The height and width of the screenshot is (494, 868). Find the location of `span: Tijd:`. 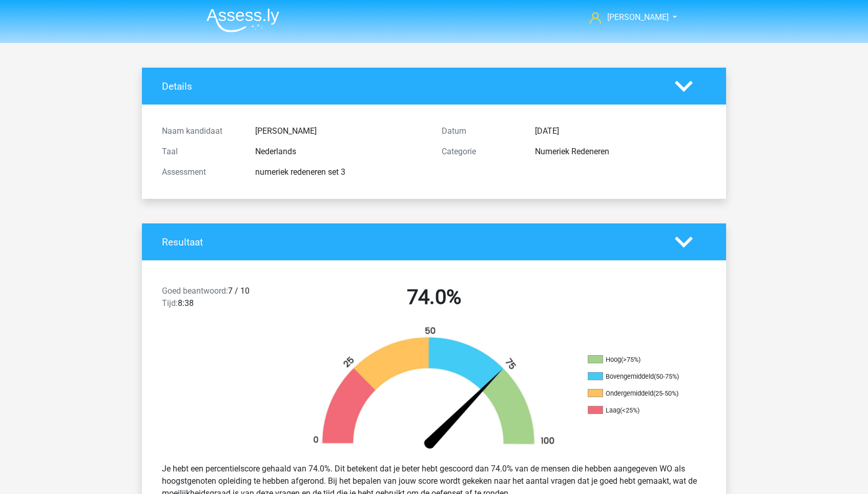

span: Tijd: is located at coordinates (170, 303).